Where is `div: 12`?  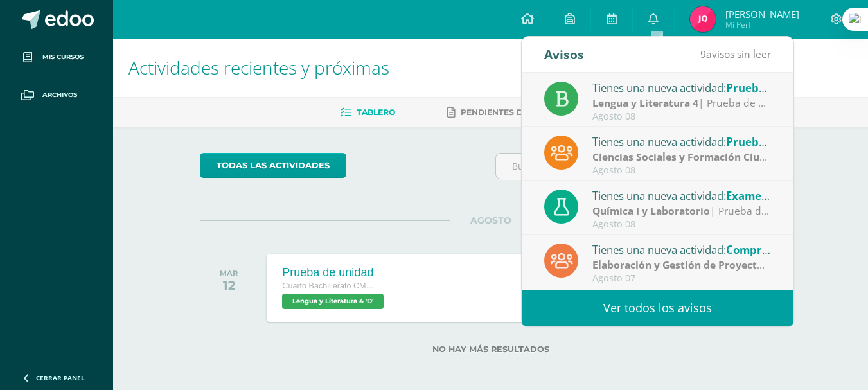 div: 12 is located at coordinates (229, 285).